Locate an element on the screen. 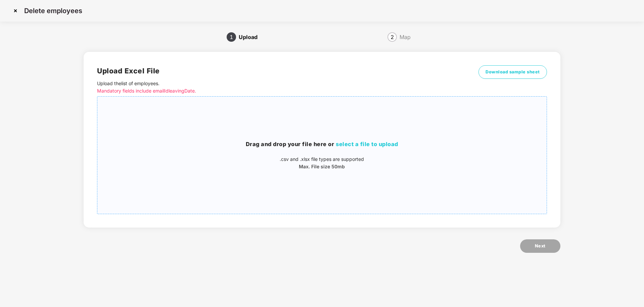 The height and width of the screenshot is (307, 644). img: svg+xml;base64,PHN2ZyBpZD0iQ3Jvc3MtMzJ4MzIiIHhtbG5zPSJodHRwOi8vd3d3LnczLm9yZy8yMDAwL3N2ZyIgd2lkdG... is located at coordinates (15, 11).